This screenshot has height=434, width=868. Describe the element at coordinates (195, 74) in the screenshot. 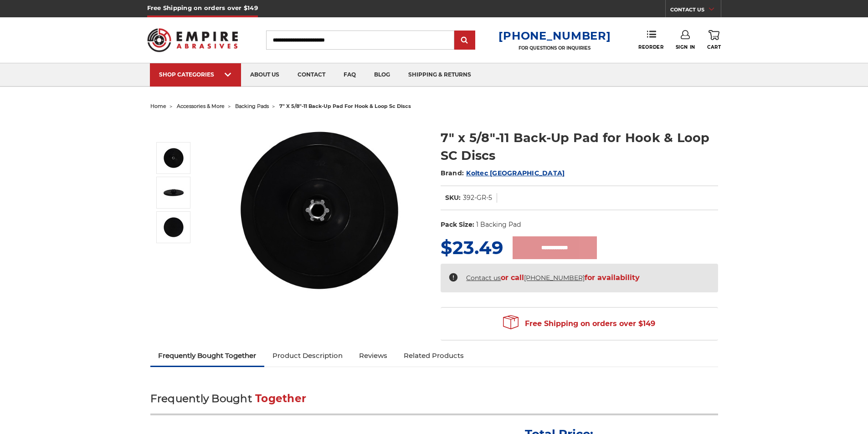

I see `div: SHOP CATEGORIES` at that location.